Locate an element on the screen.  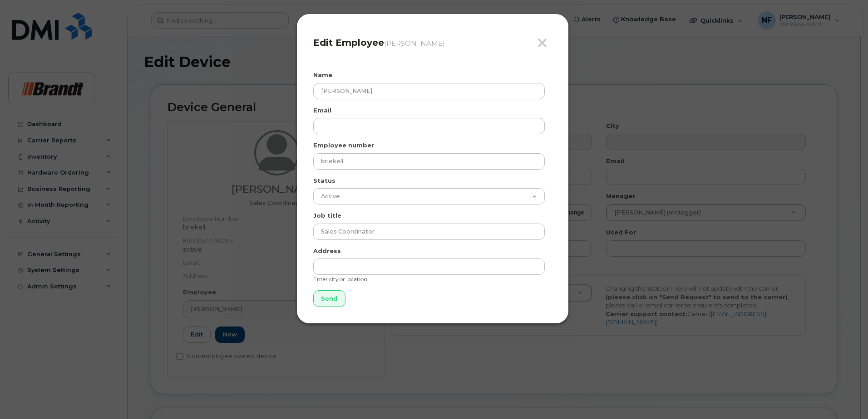
label: Job title is located at coordinates (327, 215).